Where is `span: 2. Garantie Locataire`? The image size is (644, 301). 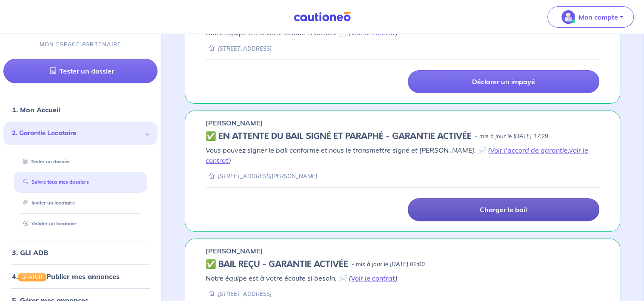 span: 2. Garantie Locataire is located at coordinates (77, 133).